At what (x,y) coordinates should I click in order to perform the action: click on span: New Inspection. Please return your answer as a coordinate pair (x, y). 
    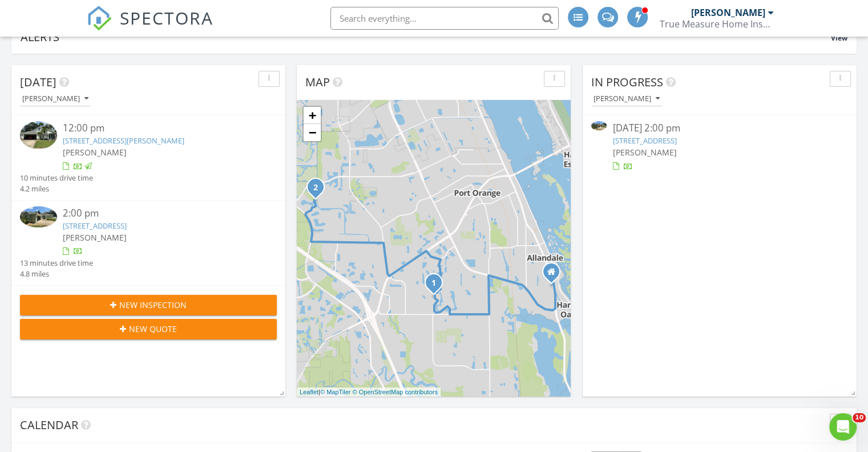
    Looking at the image, I should click on (153, 304).